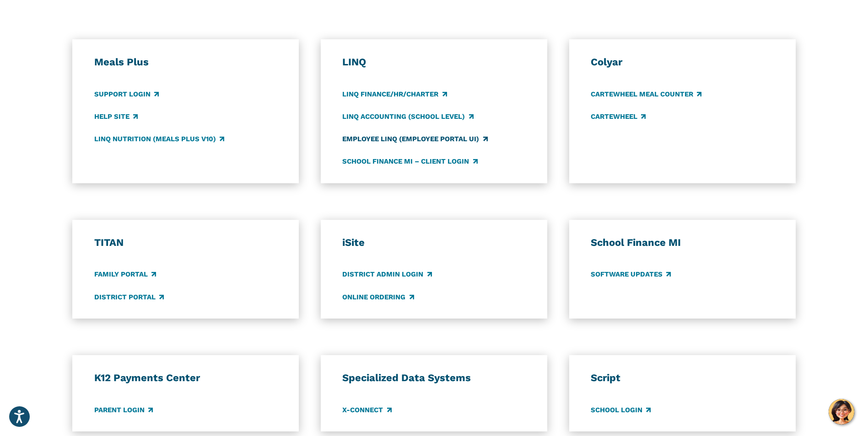 This screenshot has width=868, height=436. I want to click on a: School Finance MI – Client Login, so click(410, 162).